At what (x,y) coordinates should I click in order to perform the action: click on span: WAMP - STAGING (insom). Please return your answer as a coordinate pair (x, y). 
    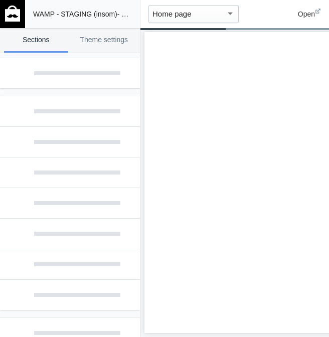
    Looking at the image, I should click on (75, 14).